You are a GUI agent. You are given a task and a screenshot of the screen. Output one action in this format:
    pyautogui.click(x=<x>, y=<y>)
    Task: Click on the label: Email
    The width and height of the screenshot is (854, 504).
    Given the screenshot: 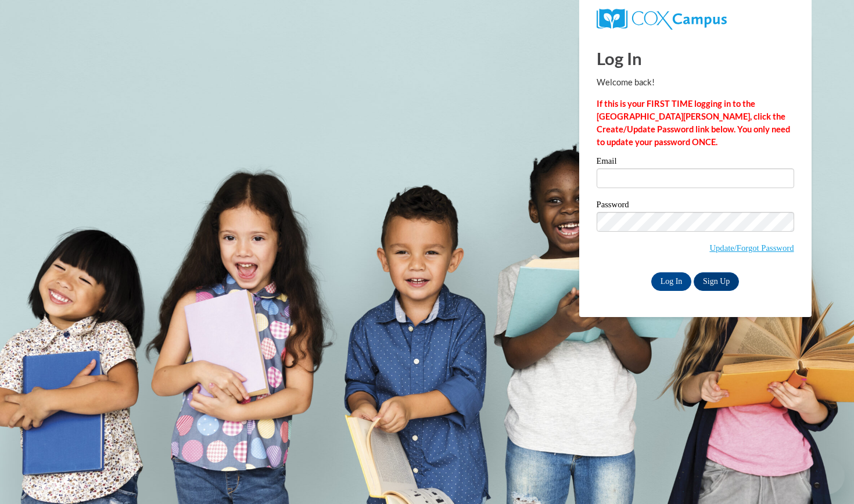 What is the action you would take?
    pyautogui.click(x=695, y=163)
    